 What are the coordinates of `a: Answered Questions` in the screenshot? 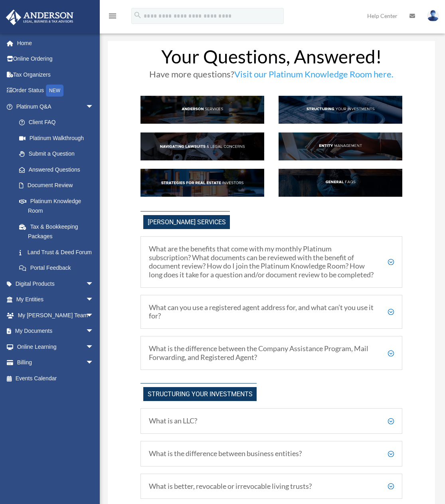 It's located at (58, 170).